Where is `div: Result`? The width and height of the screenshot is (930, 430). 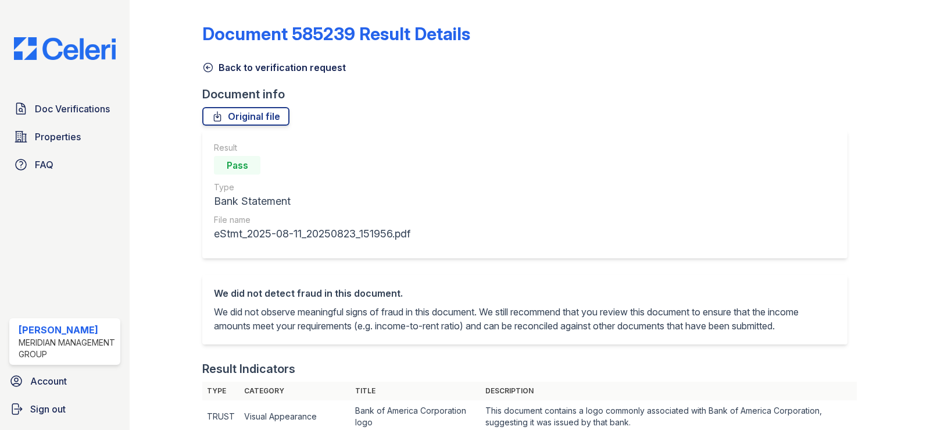 div: Result is located at coordinates (312, 148).